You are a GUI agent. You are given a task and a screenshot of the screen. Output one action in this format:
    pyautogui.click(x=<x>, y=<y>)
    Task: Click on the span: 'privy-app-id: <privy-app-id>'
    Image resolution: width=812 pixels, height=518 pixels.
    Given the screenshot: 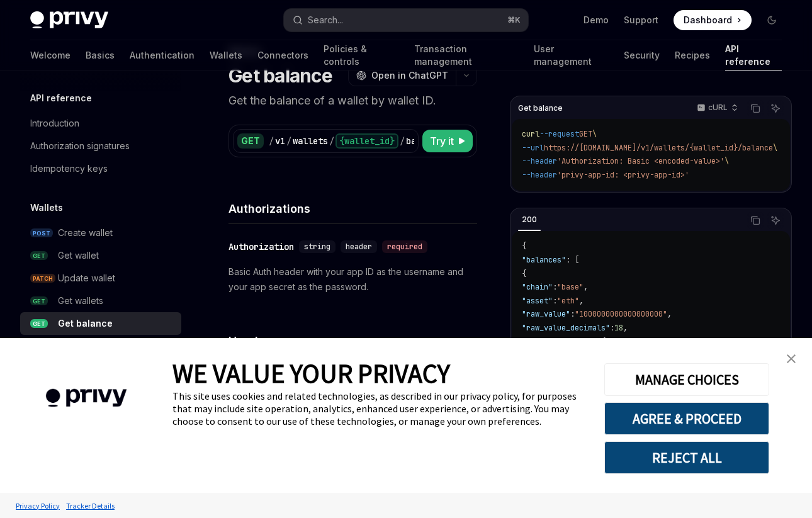 What is the action you would take?
    pyautogui.click(x=623, y=175)
    